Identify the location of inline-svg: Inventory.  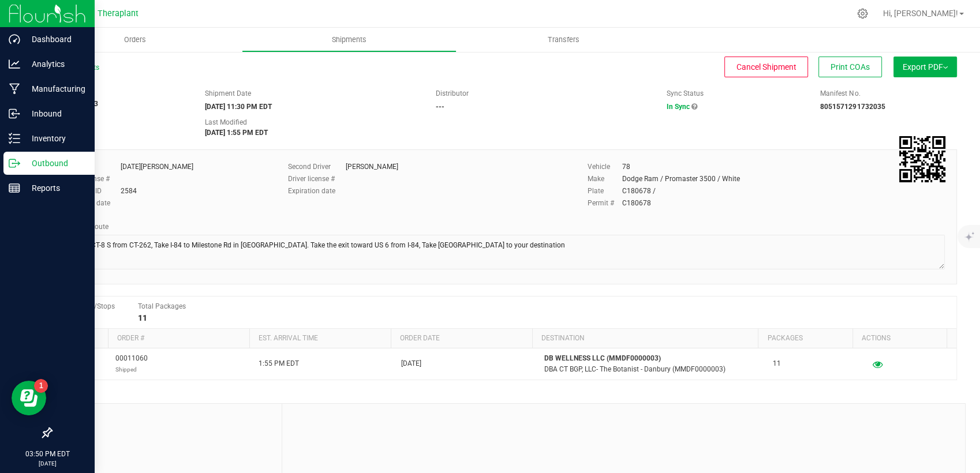
(14, 139).